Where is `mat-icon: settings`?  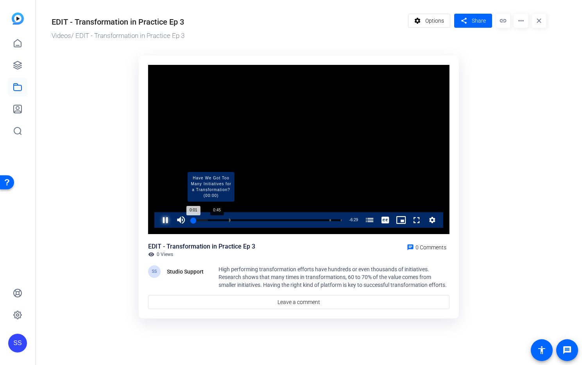 mat-icon: settings is located at coordinates (417, 21).